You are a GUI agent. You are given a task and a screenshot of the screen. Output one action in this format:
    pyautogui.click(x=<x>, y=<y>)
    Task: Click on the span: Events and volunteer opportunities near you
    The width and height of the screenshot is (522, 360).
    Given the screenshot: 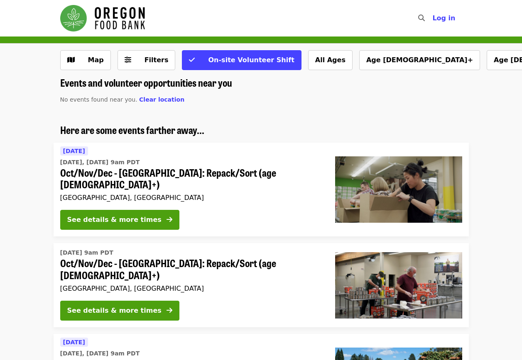 What is the action you would take?
    pyautogui.click(x=146, y=82)
    